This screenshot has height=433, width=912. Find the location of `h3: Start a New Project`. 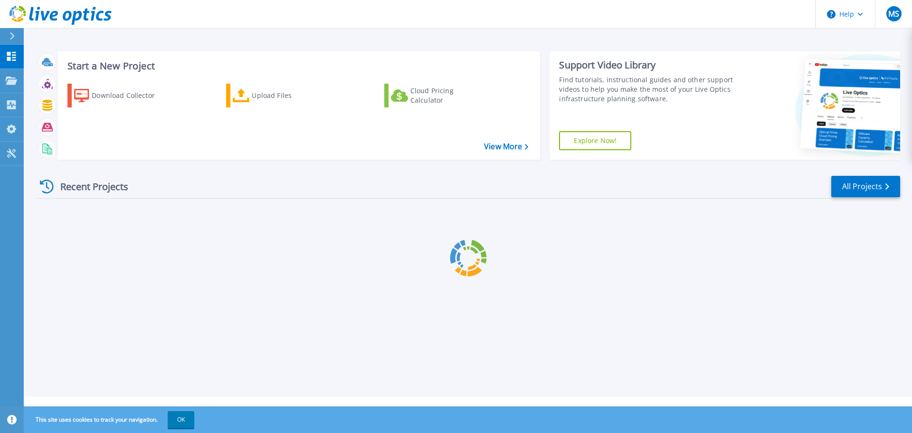

h3: Start a New Project is located at coordinates (298, 66).